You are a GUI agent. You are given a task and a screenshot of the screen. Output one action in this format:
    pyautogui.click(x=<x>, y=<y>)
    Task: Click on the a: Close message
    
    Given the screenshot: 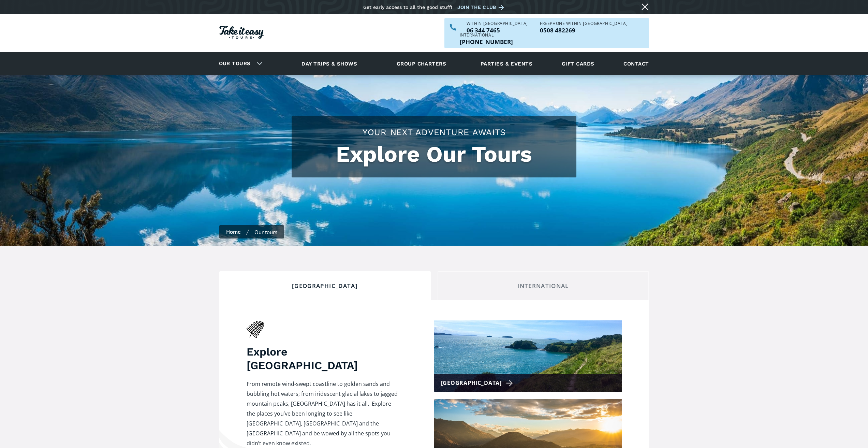 What is the action you would take?
    pyautogui.click(x=645, y=7)
    